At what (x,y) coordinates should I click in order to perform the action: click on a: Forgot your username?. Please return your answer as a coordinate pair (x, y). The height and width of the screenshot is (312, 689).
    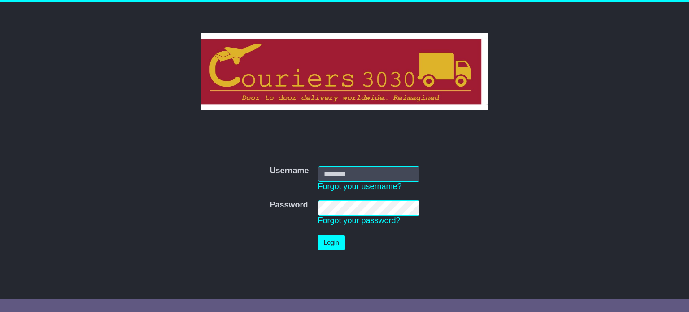
    Looking at the image, I should click on (360, 186).